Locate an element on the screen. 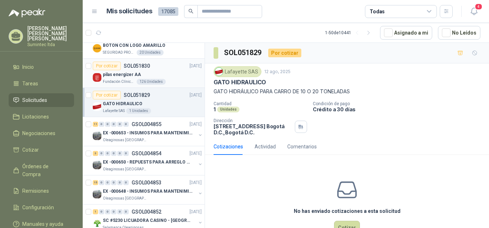 The image size is (489, 228). span: Configuración is located at coordinates (38, 207).